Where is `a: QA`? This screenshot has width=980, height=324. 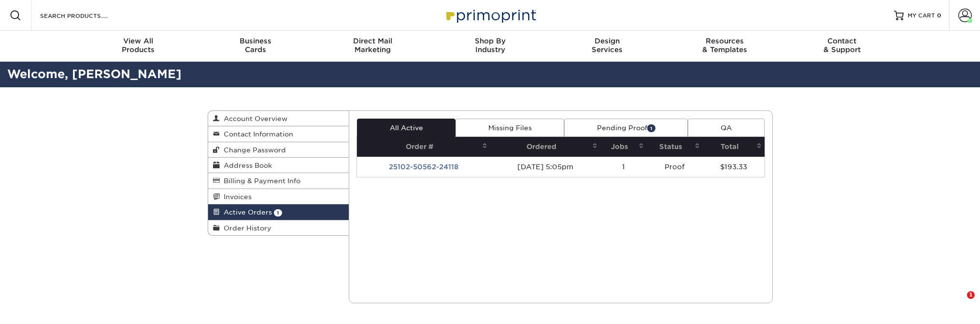 a: QA is located at coordinates (726, 128).